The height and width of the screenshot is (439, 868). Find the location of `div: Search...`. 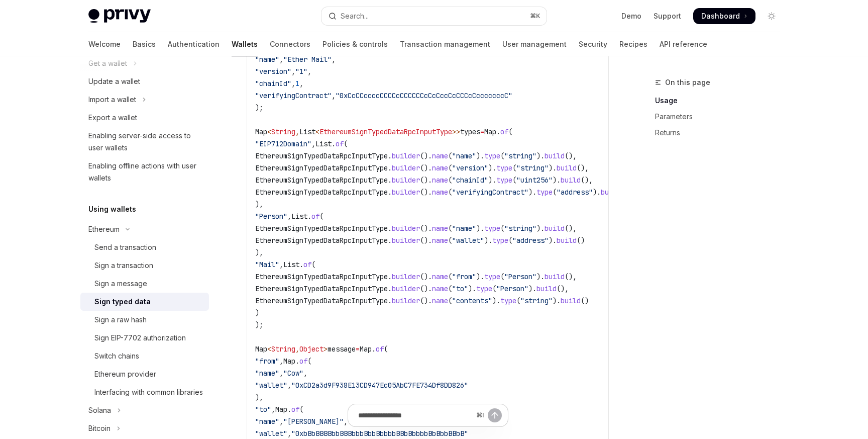

div: Search... is located at coordinates (354, 16).